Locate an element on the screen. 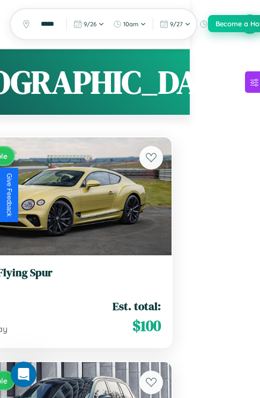  span: 9 / 26 is located at coordinates (90, 24).